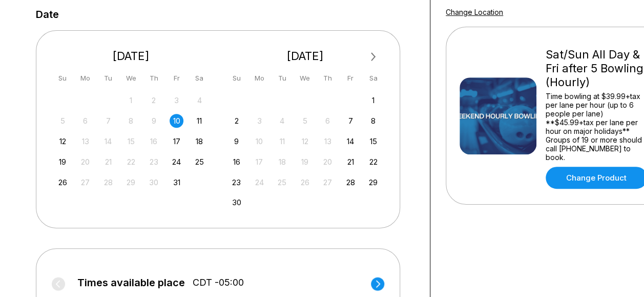 This screenshot has width=644, height=297. I want to click on div: Choose Friday, November 7th, 2025, so click(350, 121).